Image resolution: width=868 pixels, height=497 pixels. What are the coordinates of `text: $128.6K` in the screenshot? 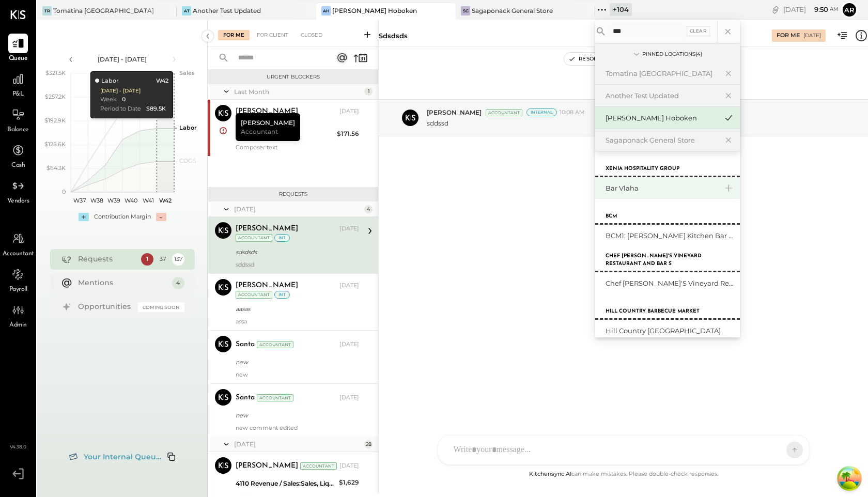 It's located at (55, 144).